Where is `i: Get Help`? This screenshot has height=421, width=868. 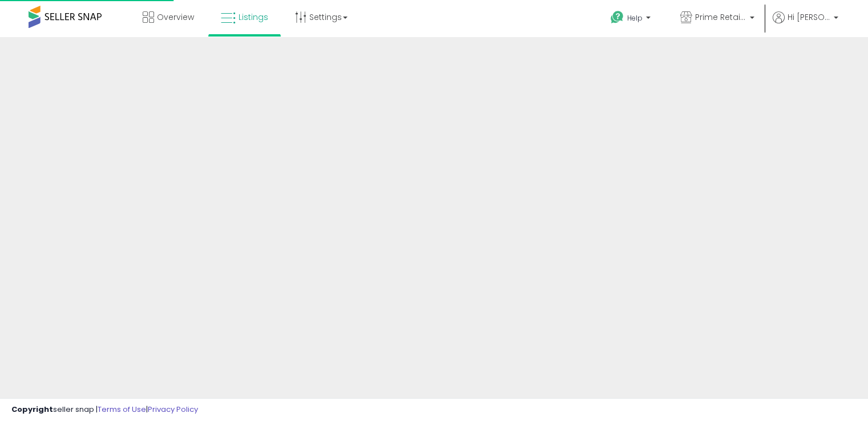 i: Get Help is located at coordinates (617, 17).